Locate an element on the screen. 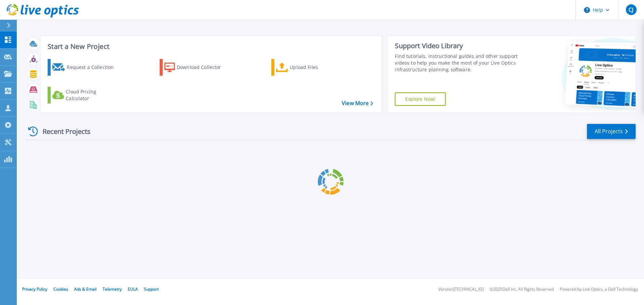  a: Explore Now! is located at coordinates (420, 99).